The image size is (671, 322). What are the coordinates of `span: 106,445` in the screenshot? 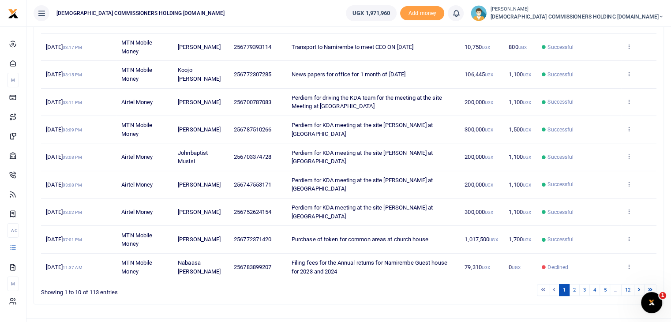 It's located at (478, 74).